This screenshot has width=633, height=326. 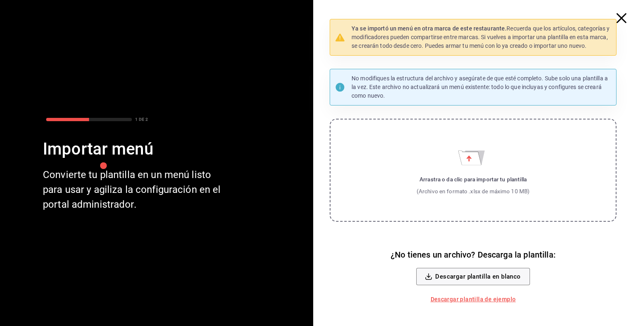 What do you see at coordinates (473, 191) in the screenshot?
I see `div: (Archivo en formato .xlsx de máximo 10 MB)` at bounding box center [473, 191].